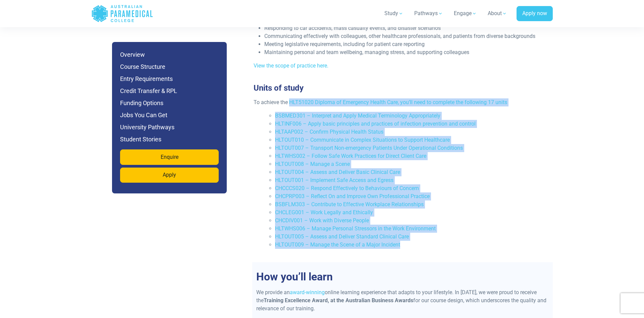 This screenshot has height=318, width=644. What do you see at coordinates (345, 44) in the screenshot?
I see `span: Meeting legislative requirements, including for patient care reporting` at bounding box center [345, 44].